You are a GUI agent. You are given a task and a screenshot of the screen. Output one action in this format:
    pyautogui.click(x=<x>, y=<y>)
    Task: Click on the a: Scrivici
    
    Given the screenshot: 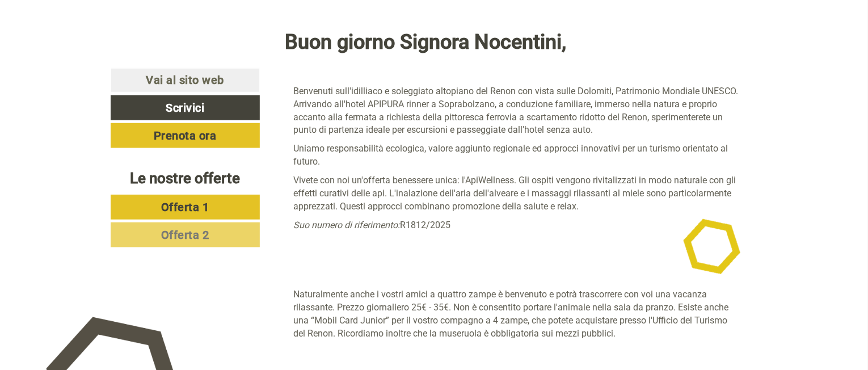 What is the action you would take?
    pyautogui.click(x=185, y=108)
    